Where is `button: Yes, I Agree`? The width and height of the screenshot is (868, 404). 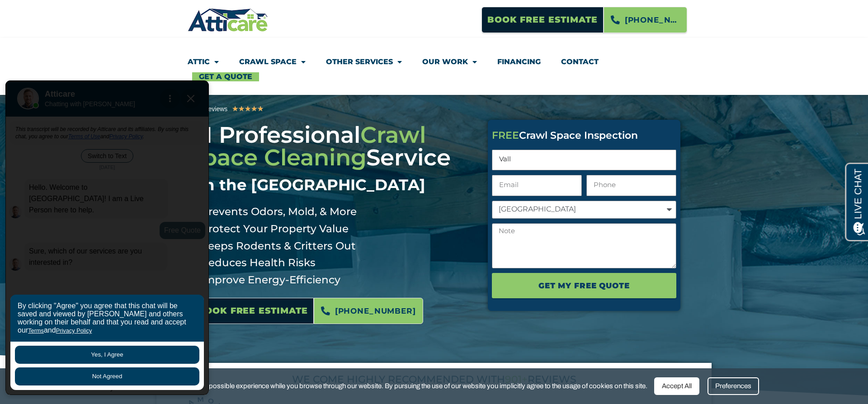
button: Yes, I Agree is located at coordinates (107, 276).